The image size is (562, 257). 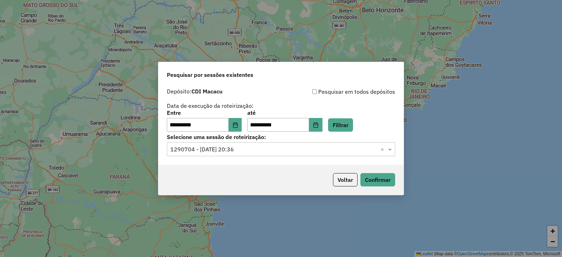 I want to click on label: Data de execução da roteirização:, so click(x=210, y=106).